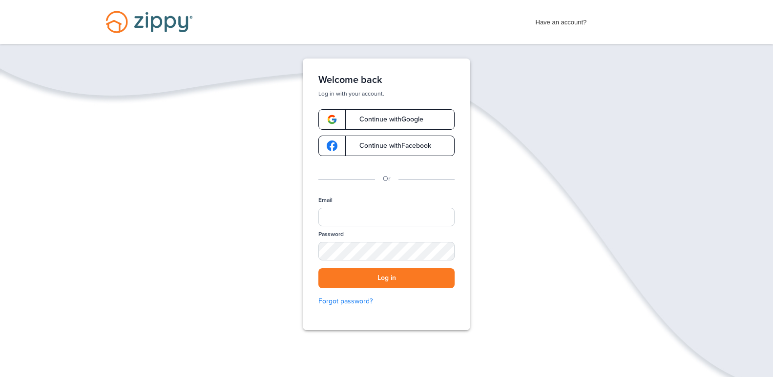  I want to click on span: Have an account?, so click(561, 20).